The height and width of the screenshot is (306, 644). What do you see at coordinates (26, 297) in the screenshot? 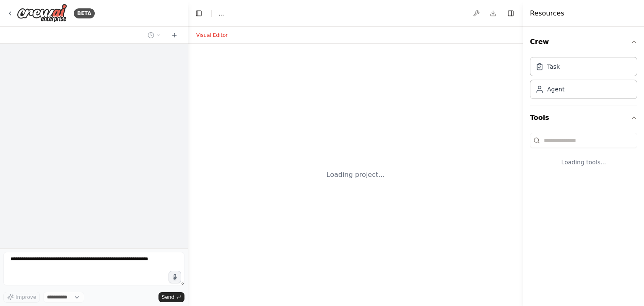
I see `span: Improve` at bounding box center [26, 297].